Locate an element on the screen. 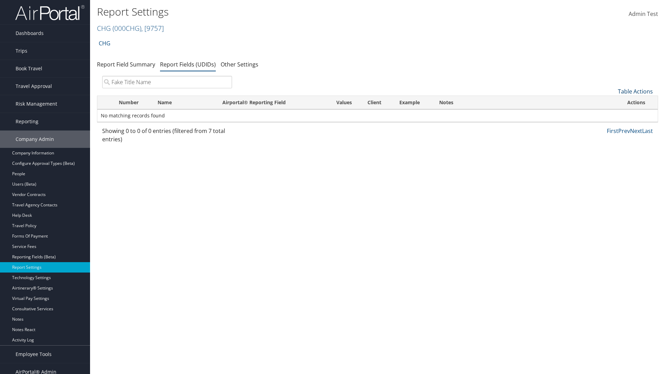  span: Travel Approval is located at coordinates (34, 86).